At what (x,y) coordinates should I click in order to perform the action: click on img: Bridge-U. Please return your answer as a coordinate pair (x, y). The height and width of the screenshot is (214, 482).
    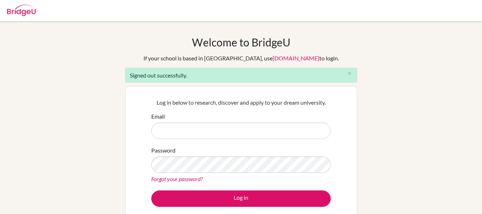
    Looking at the image, I should click on (21, 10).